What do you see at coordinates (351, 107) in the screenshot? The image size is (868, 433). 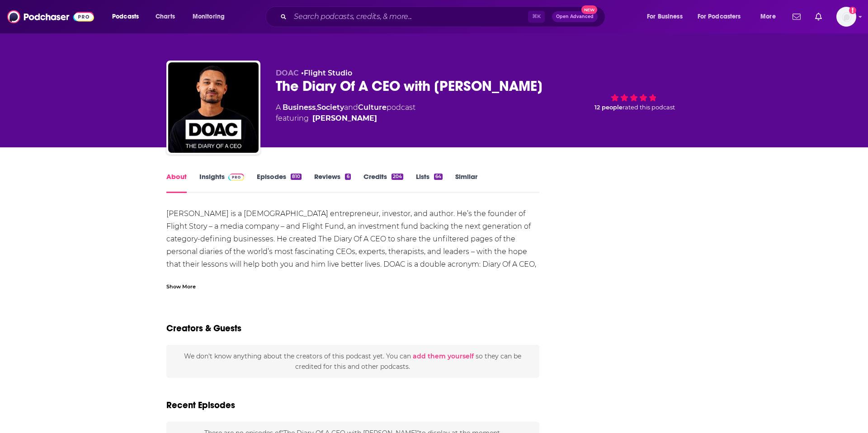 I see `span: and` at bounding box center [351, 107].